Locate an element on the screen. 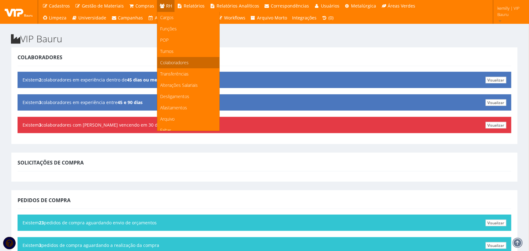  span: Desligamentos is located at coordinates (175, 96).